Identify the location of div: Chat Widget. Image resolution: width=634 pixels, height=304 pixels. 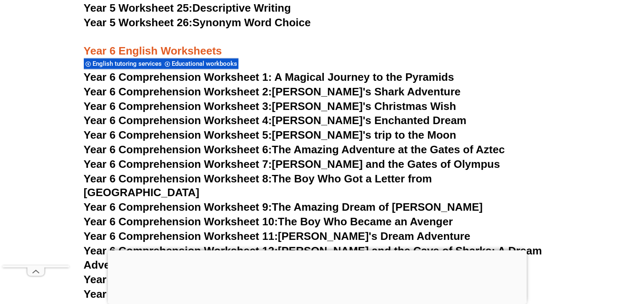
(565, 257).